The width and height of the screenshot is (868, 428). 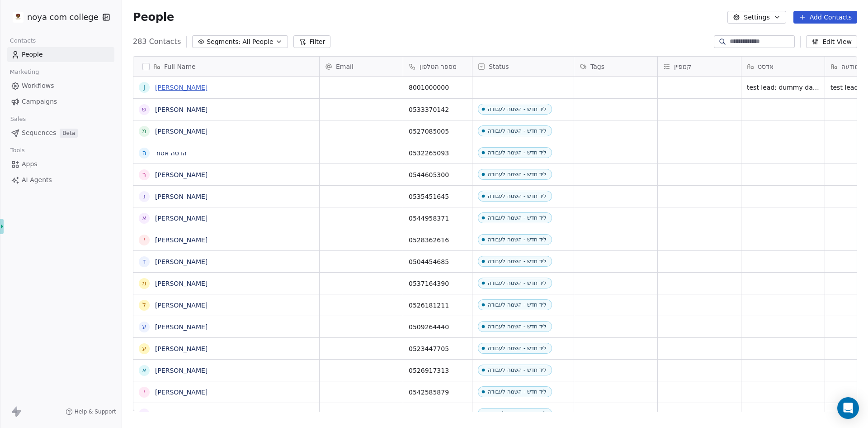 What do you see at coordinates (144, 109) in the screenshot?
I see `div: ש` at bounding box center [144, 109].